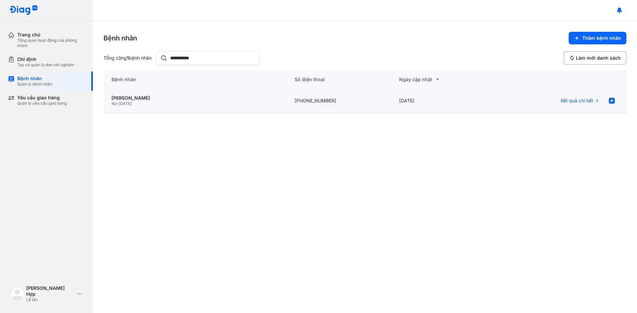 Image resolution: width=637 pixels, height=313 pixels. I want to click on div: Tổng cộng bệnh nhân, so click(128, 58).